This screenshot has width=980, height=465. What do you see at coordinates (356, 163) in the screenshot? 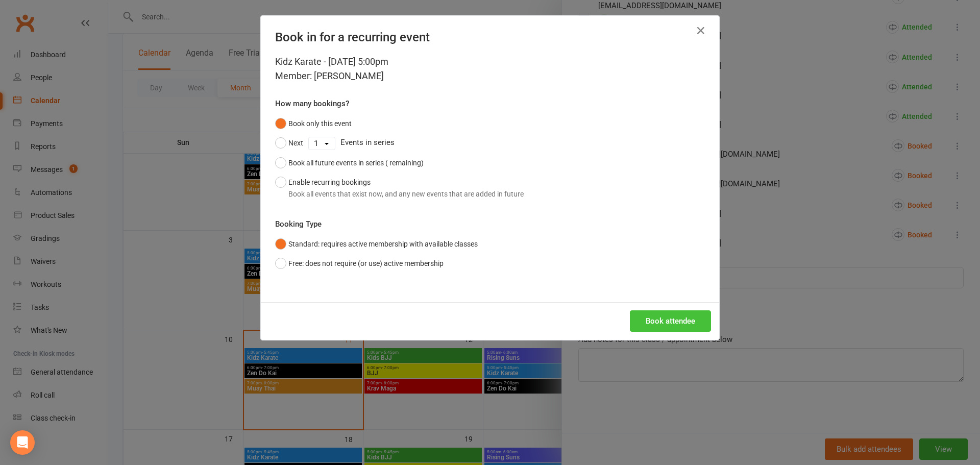
I see `div: Book all future events in series ( remaining)` at bounding box center [356, 163].